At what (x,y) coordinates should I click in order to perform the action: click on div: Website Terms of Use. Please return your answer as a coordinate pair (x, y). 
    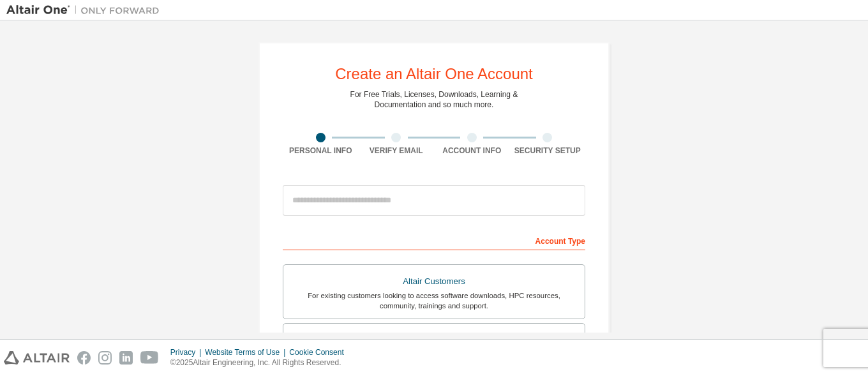
    Looking at the image, I should click on (247, 352).